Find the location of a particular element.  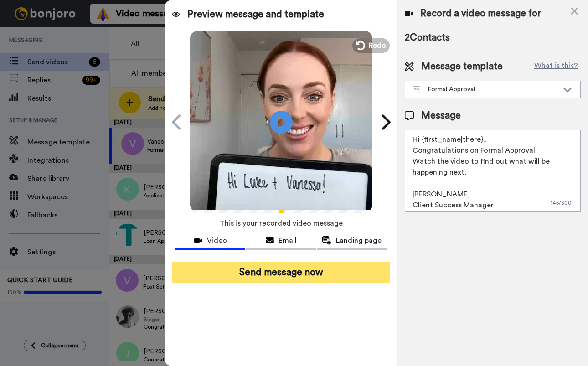

span: This is your recorded video message is located at coordinates (281, 223).